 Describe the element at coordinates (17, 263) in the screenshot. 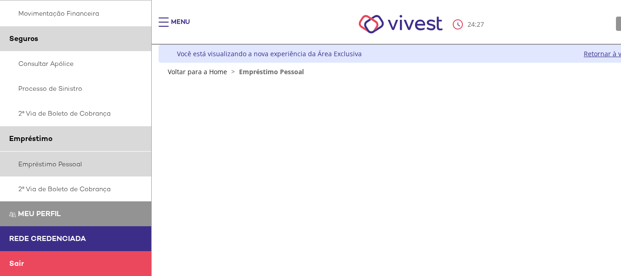

I see `span: Sair` at that location.